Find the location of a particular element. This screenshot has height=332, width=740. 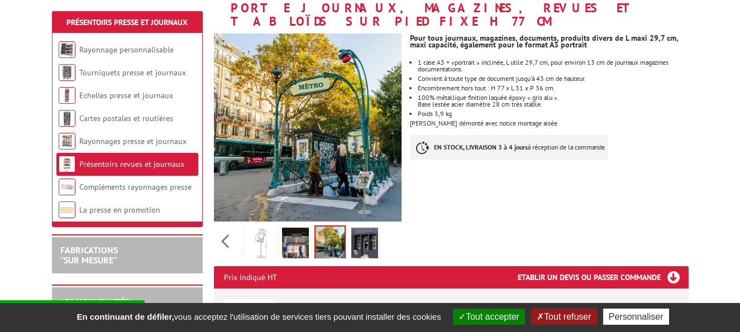

img: porte_journaux_magazines_maxi_format_a3_sur_pied_fixe_22351808_3.jpg is located at coordinates (295, 245).